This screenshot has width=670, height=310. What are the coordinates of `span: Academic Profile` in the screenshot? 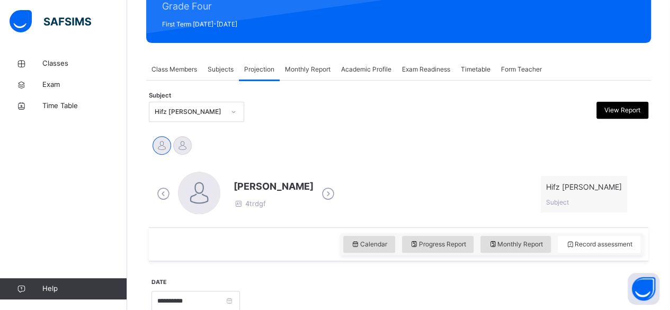 It's located at (366, 69).